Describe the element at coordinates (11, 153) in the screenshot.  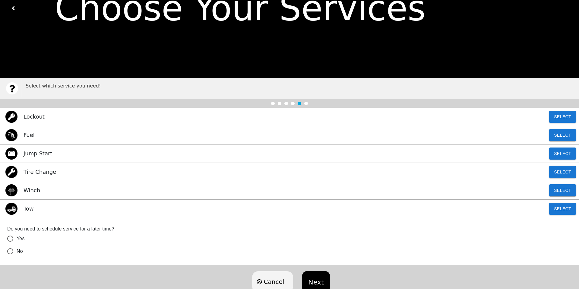
I see `img: jump start icon` at that location.